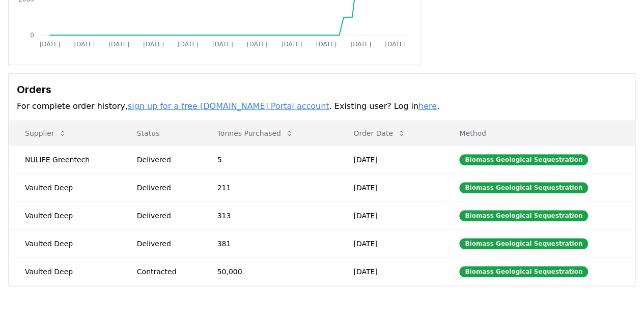 The image size is (644, 321). I want to click on td: 5, so click(269, 159).